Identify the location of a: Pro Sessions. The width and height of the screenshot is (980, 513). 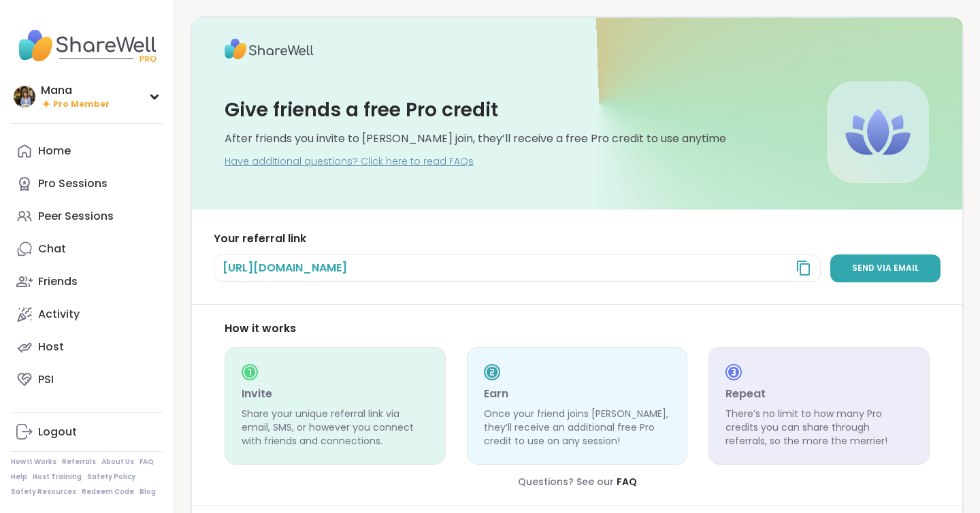
(87, 184).